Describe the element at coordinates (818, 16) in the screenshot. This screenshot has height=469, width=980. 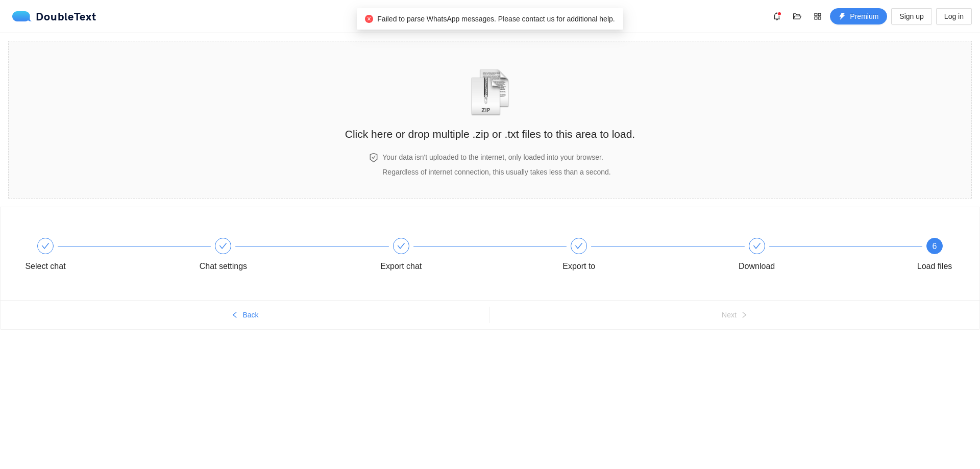
I see `span: appstore` at that location.